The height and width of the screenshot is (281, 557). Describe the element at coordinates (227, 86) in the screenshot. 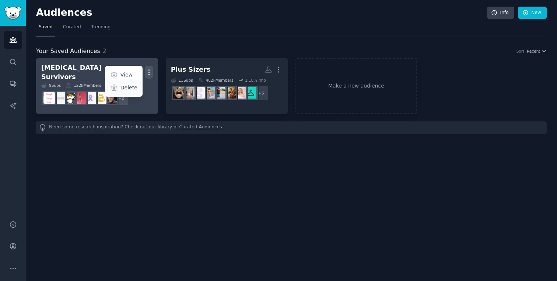

I see `a: Plus Sizers13Subs482kMembers1.18% /mo+5PlusSizeFashionMissLaurenAlainaWorldofCurvesCurvyAfroQueen...` at that location.